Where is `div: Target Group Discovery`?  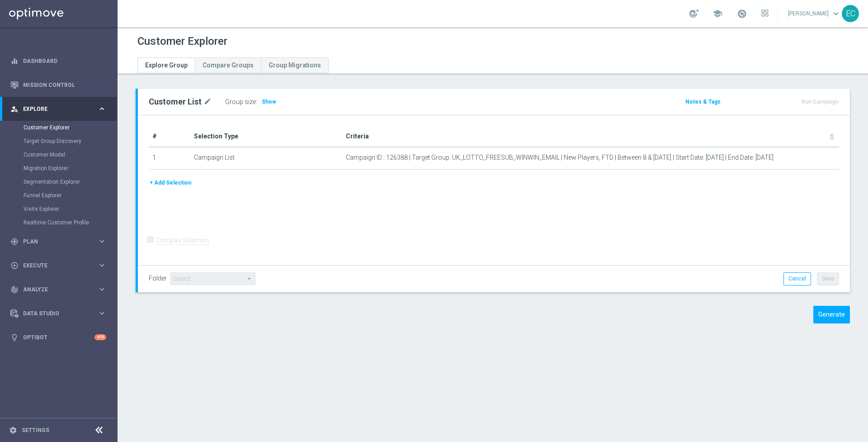 div: Target Group Discovery is located at coordinates (70, 142).